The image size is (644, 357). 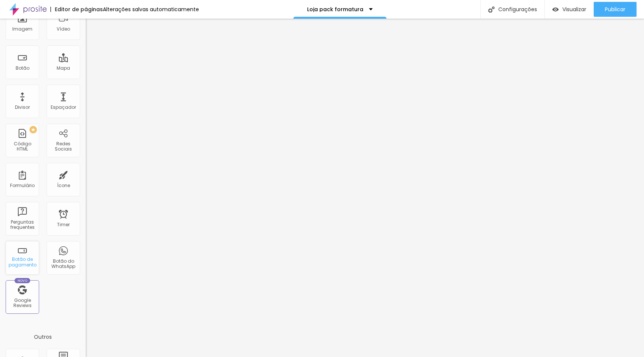 What do you see at coordinates (63, 68) in the screenshot?
I see `div: Mapa` at bounding box center [63, 68].